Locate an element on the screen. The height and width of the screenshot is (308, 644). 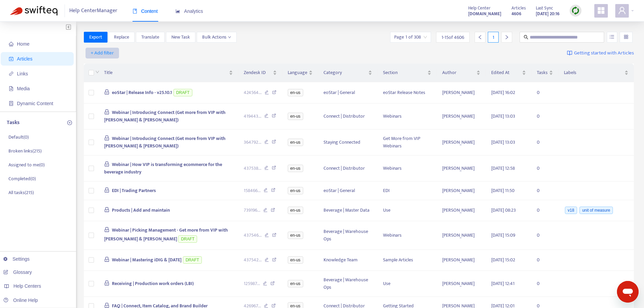
th: Language is located at coordinates (300, 73).